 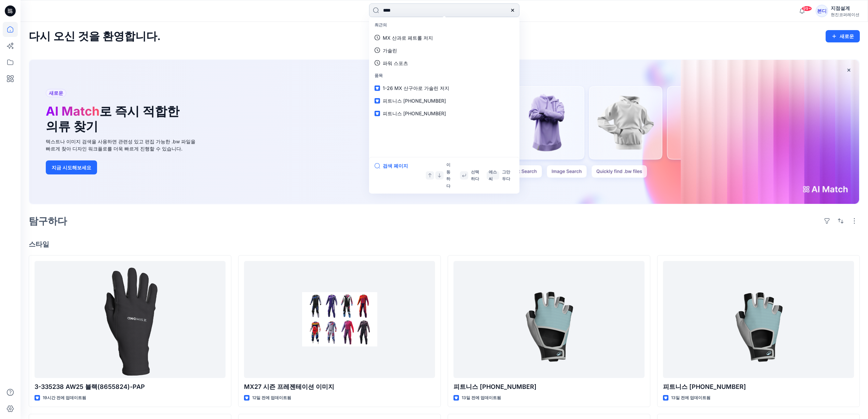 What do you see at coordinates (378, 75) in the screenshot?
I see `font: 품목` at bounding box center [378, 75].